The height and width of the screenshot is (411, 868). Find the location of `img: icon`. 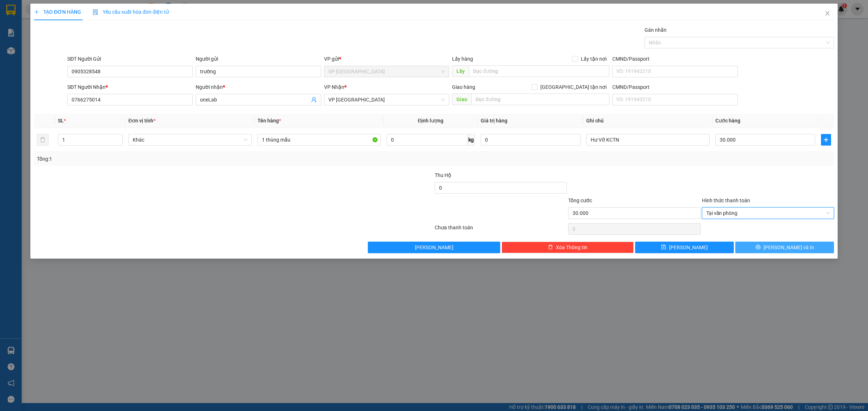

img: icon is located at coordinates (95, 12).